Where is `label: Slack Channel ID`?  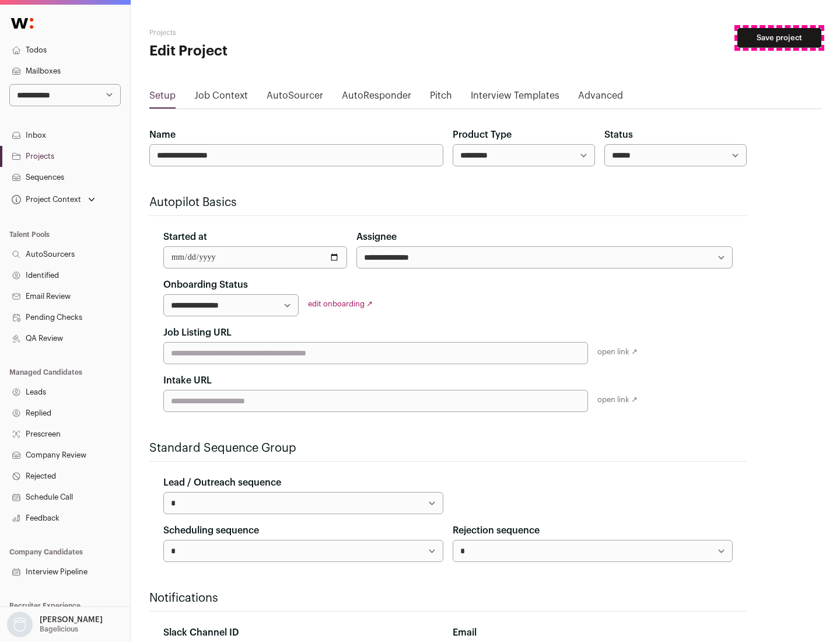 label: Slack Channel ID is located at coordinates (201, 633).